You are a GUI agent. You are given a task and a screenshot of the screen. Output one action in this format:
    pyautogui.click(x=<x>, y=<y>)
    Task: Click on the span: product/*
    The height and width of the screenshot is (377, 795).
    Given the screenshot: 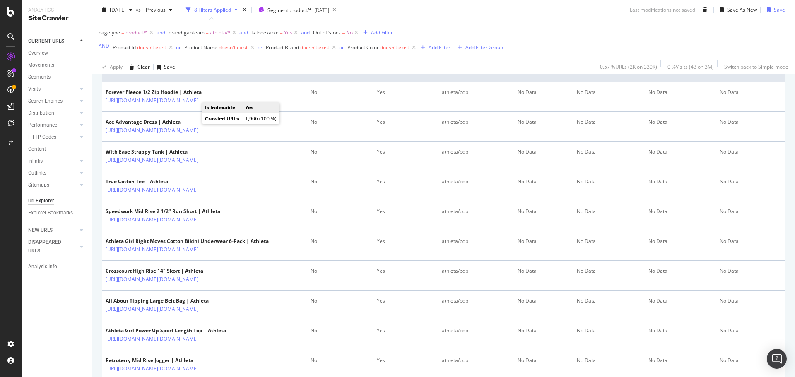 What is the action you would take?
    pyautogui.click(x=137, y=33)
    